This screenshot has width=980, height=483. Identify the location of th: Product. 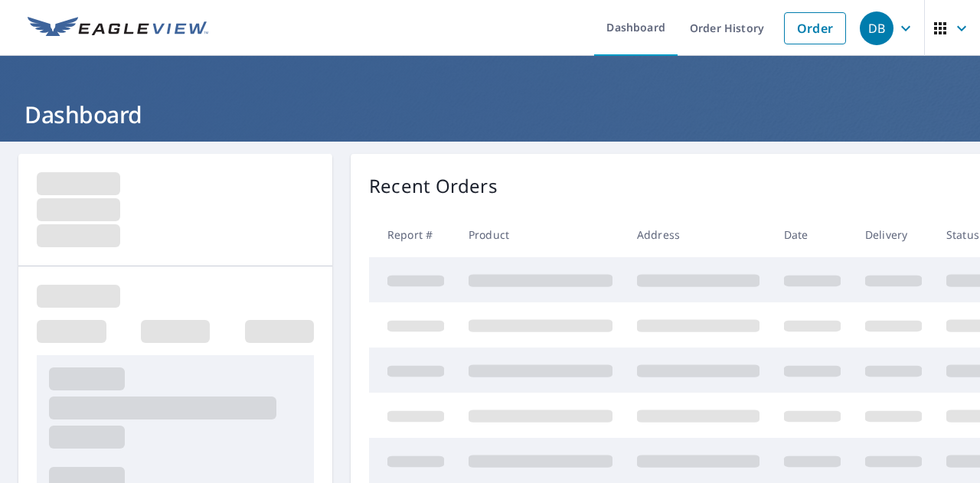
(540, 234).